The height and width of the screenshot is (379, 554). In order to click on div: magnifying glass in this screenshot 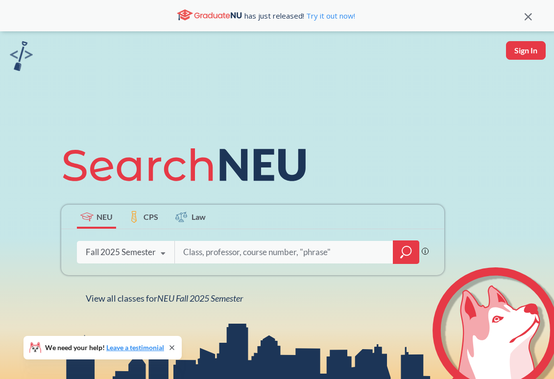, I will do `click(406, 252)`.